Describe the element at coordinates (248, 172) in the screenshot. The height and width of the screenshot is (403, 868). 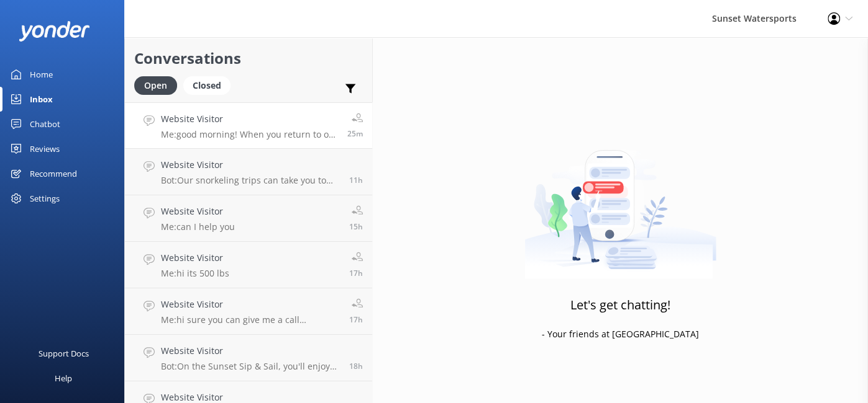
I see `a: Website VisitorBot:Our snorkeling trips can take you to both sides! The Rise & Reef Morning Snork...` at that location.